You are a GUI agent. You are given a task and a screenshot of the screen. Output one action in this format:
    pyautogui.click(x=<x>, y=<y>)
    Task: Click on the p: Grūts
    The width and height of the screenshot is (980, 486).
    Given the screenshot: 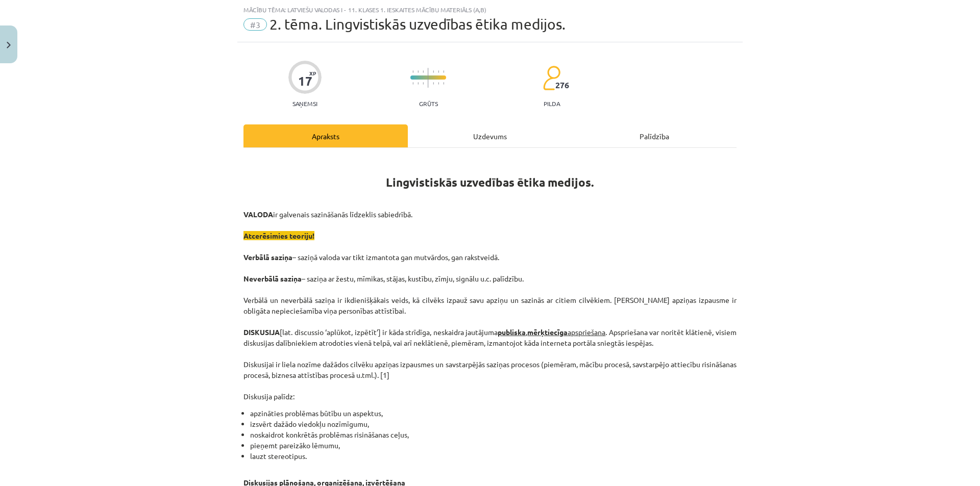 What is the action you would take?
    pyautogui.click(x=428, y=103)
    